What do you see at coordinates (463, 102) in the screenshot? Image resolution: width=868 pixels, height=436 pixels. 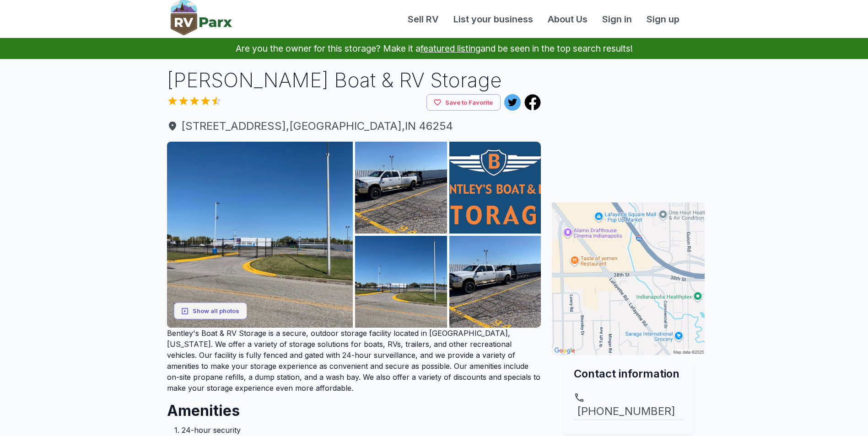 I see `button: Save to Favorite` at bounding box center [463, 102].